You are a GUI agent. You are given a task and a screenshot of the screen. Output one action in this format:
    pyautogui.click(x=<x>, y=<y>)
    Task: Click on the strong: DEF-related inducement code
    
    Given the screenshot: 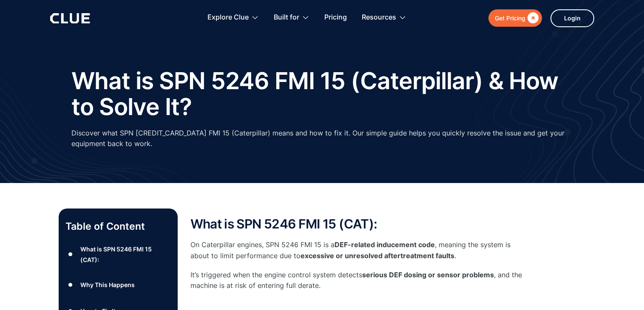 What is the action you would take?
    pyautogui.click(x=385, y=244)
    